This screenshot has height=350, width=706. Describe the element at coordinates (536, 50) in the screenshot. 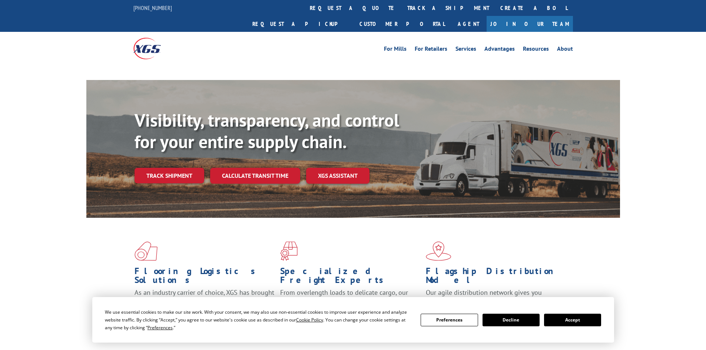

I see `a: Resources` at that location.